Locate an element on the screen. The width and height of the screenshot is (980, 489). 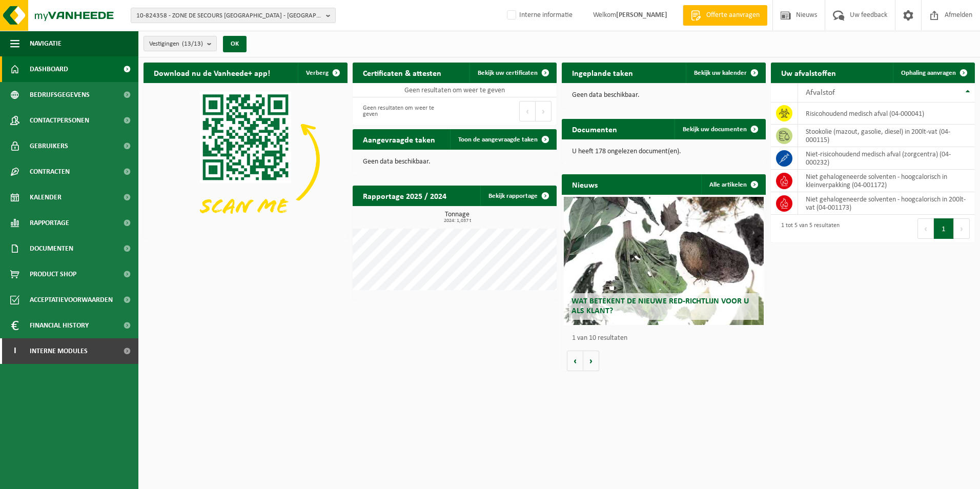
label: Interne informatie is located at coordinates (539, 15).